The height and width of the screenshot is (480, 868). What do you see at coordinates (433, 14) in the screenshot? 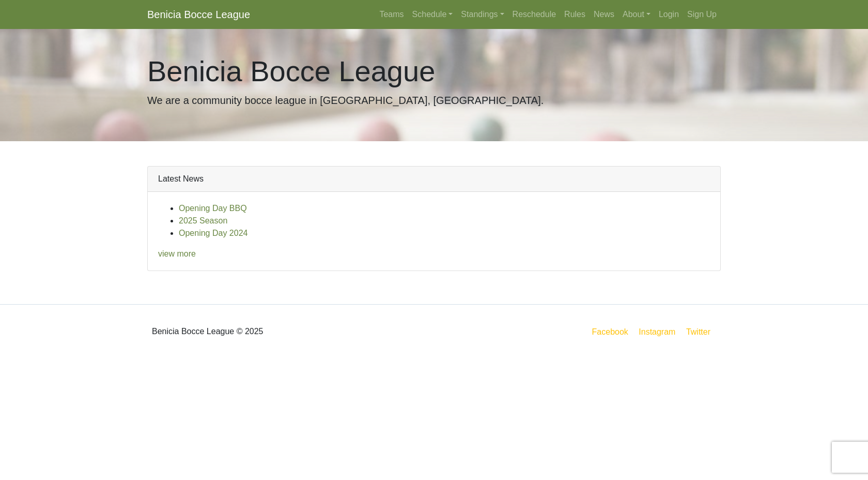
I see `a: Schedule` at bounding box center [433, 14].